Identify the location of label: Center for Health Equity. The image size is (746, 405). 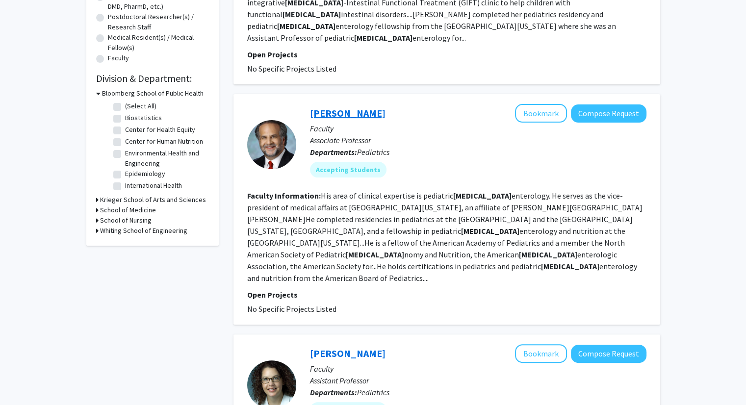
(160, 130).